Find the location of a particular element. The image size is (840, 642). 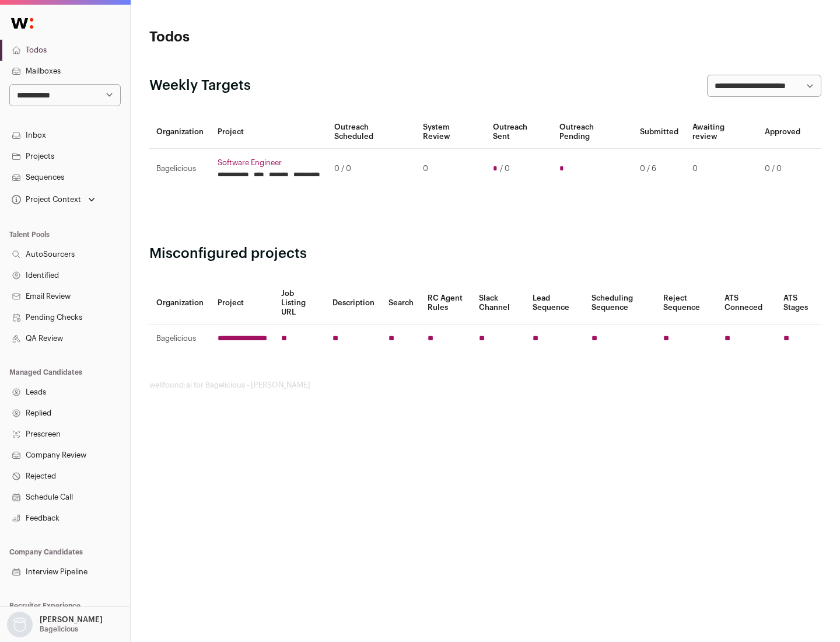

th: Outreach Pending is located at coordinates (592, 132).